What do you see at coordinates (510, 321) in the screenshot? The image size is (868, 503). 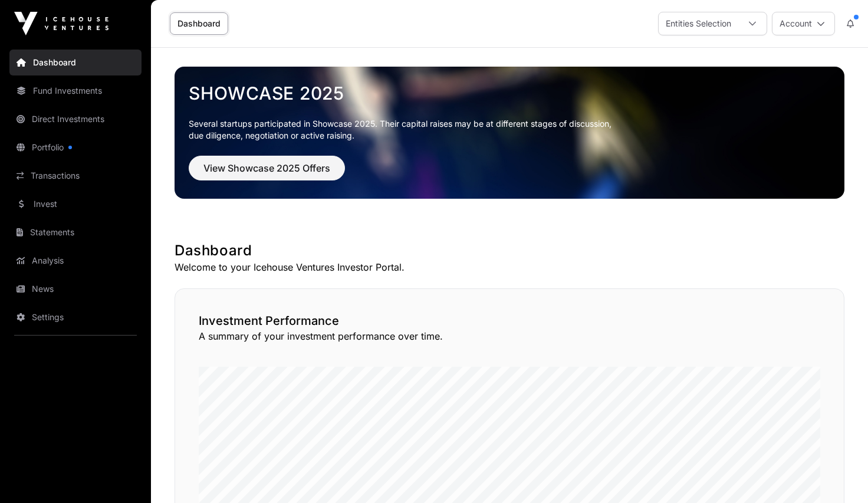 I see `h2: Investment Performance` at bounding box center [510, 321].